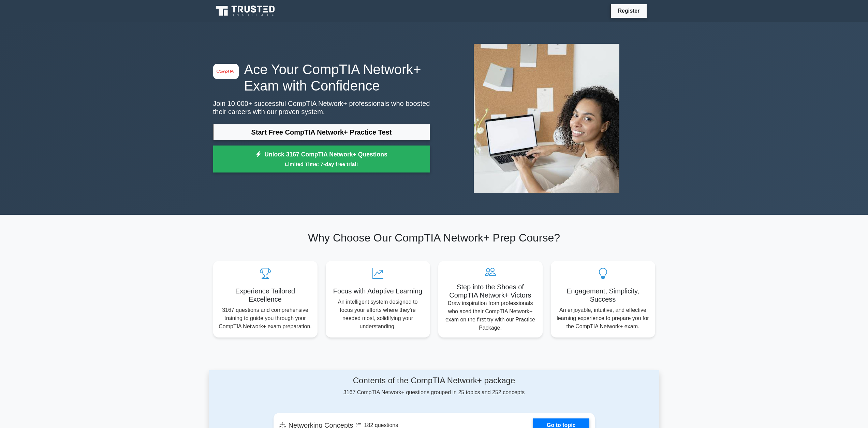 The width and height of the screenshot is (868, 428). What do you see at coordinates (378, 291) in the screenshot?
I see `h5: Focus with Adaptive Learning` at bounding box center [378, 291].